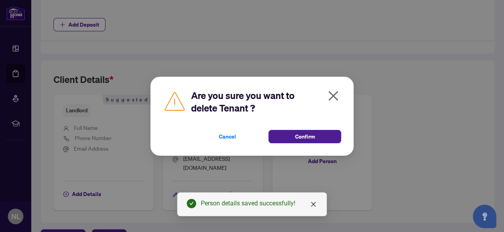 This screenshot has height=232, width=504. Describe the element at coordinates (305, 136) in the screenshot. I see `span: Confirm` at that location.